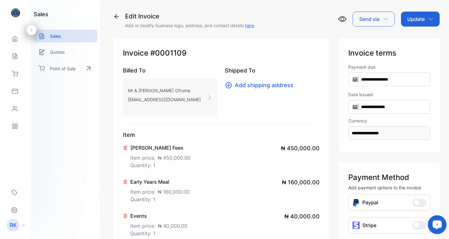  I want to click on p: Paypal, so click(370, 202).